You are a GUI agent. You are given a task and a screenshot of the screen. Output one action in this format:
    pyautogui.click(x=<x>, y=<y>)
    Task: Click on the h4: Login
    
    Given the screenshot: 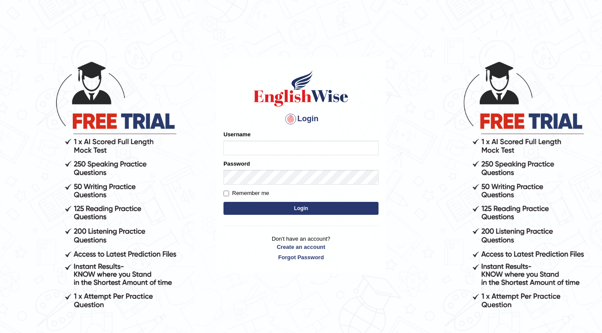 What is the action you would take?
    pyautogui.click(x=301, y=119)
    